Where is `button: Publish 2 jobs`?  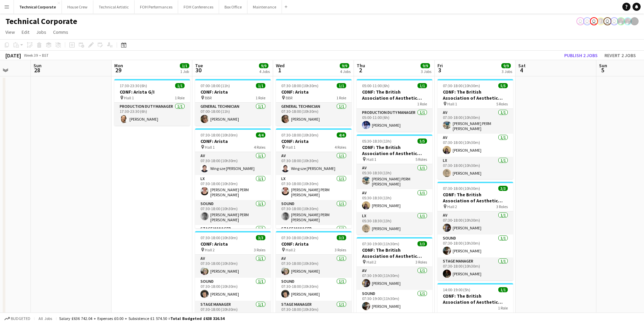 button: Publish 2 jobs is located at coordinates (580, 55).